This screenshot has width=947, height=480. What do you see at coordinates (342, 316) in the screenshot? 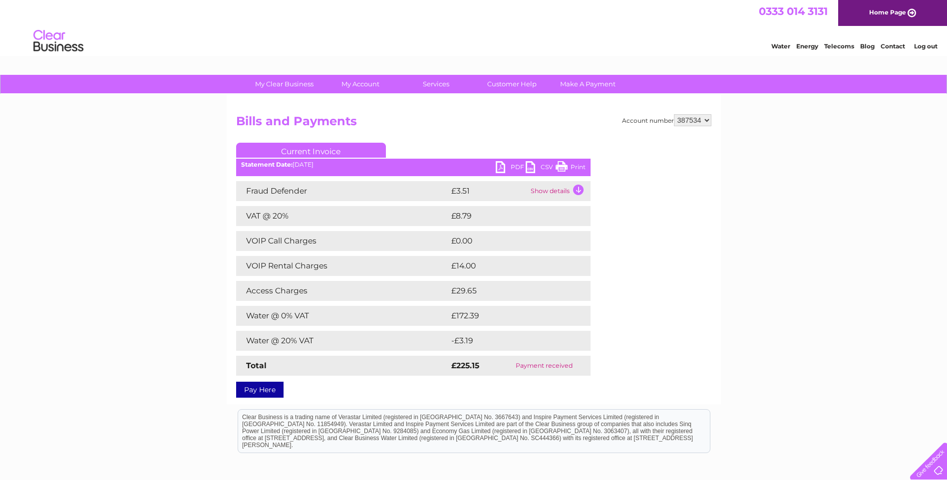
I see `td: Water @ 0% VAT` at bounding box center [342, 316].